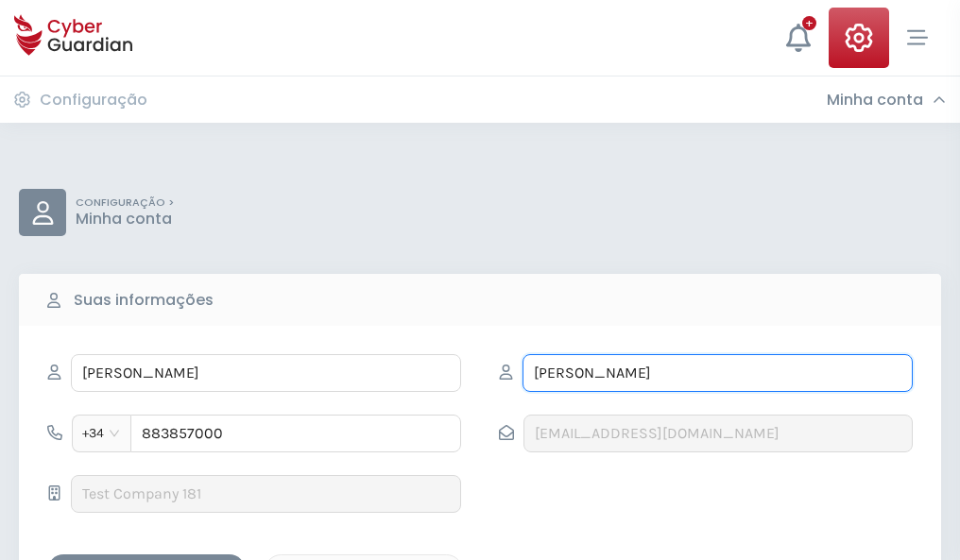  I want to click on p: CONFIGURAÇÃO >, so click(124, 203).